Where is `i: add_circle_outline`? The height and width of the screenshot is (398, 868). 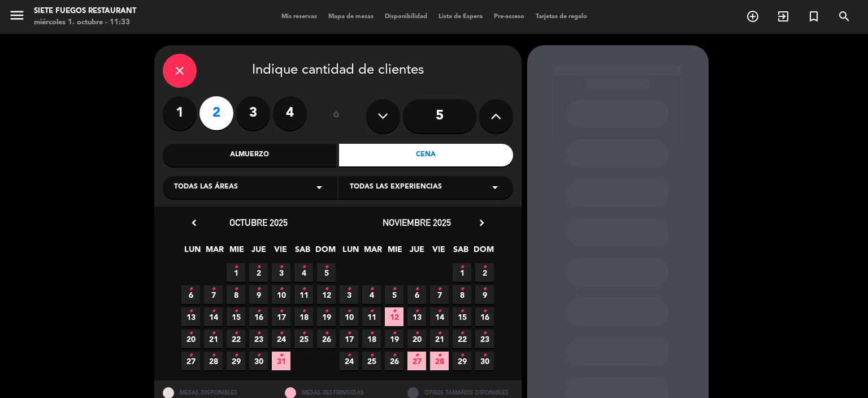
i: add_circle_outline is located at coordinates (753, 17).